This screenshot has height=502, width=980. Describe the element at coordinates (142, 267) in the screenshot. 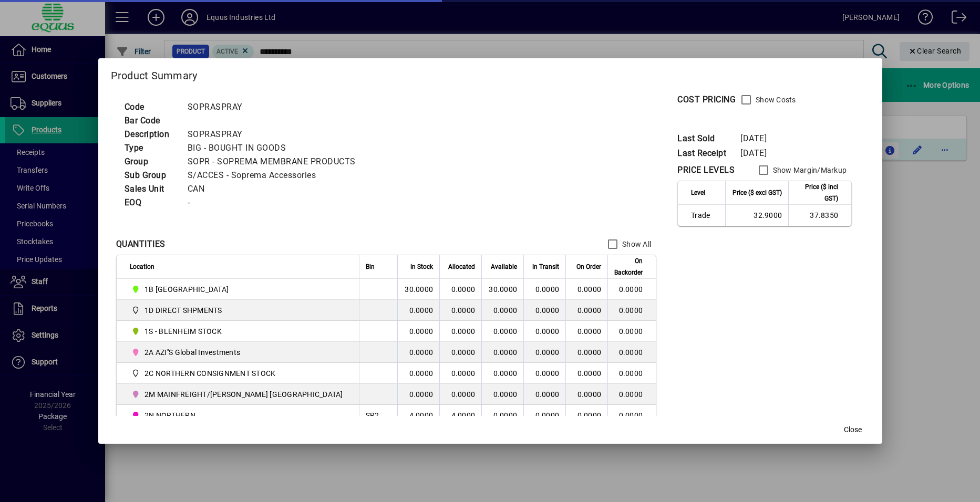

I see `span: Location` at that location.